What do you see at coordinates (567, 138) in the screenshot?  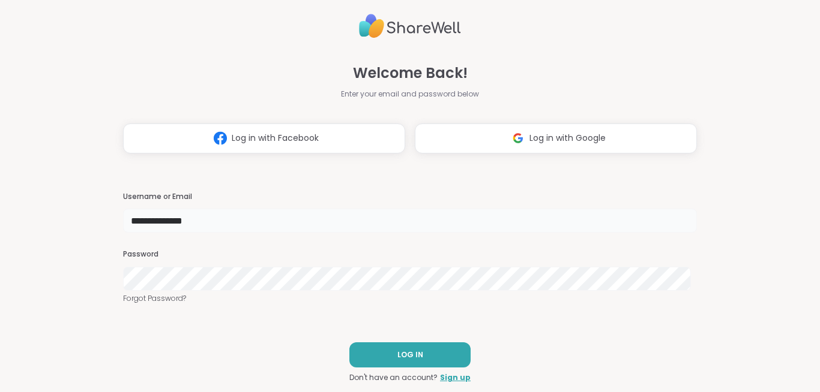 I see `span: Log in with Google` at bounding box center [567, 138].